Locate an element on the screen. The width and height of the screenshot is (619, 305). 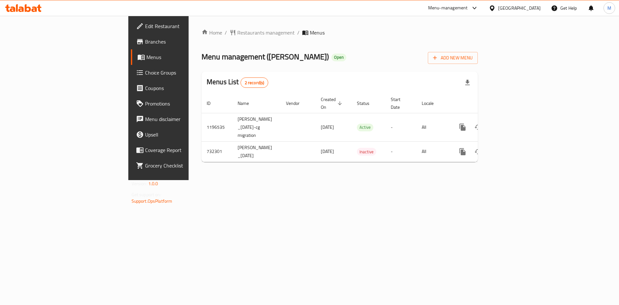
a: Grocery Checklist is located at coordinates (181, 165).